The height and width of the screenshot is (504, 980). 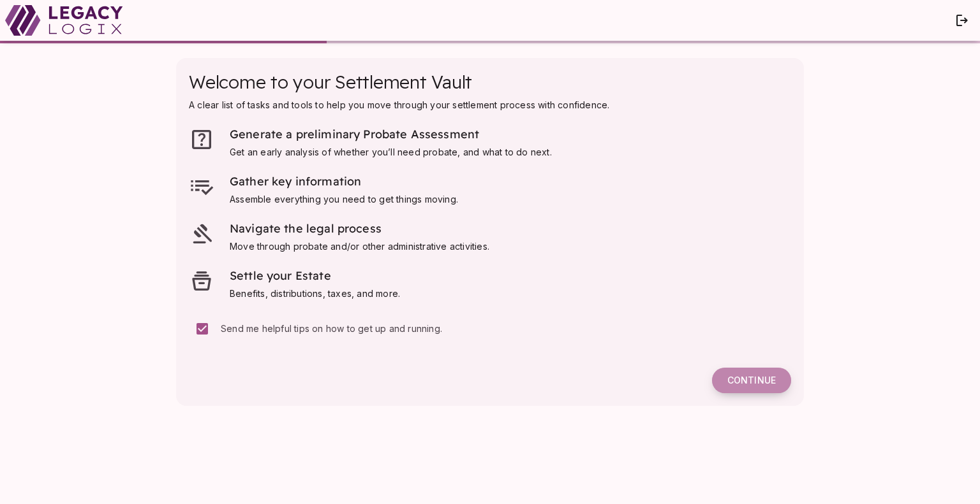 I want to click on span: Assemble everything you need to get things moving., so click(x=344, y=199).